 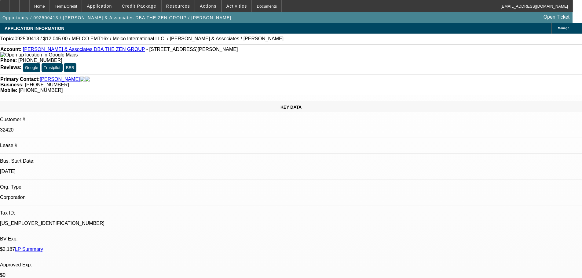 What do you see at coordinates (208, 6) in the screenshot?
I see `button: Actions` at bounding box center [208, 6].